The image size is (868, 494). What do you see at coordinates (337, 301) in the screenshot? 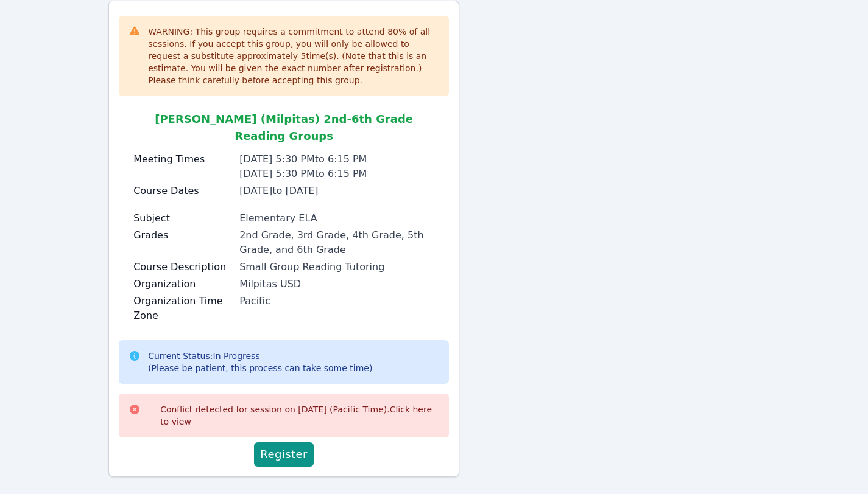
I see `div: Pacific` at bounding box center [337, 301].